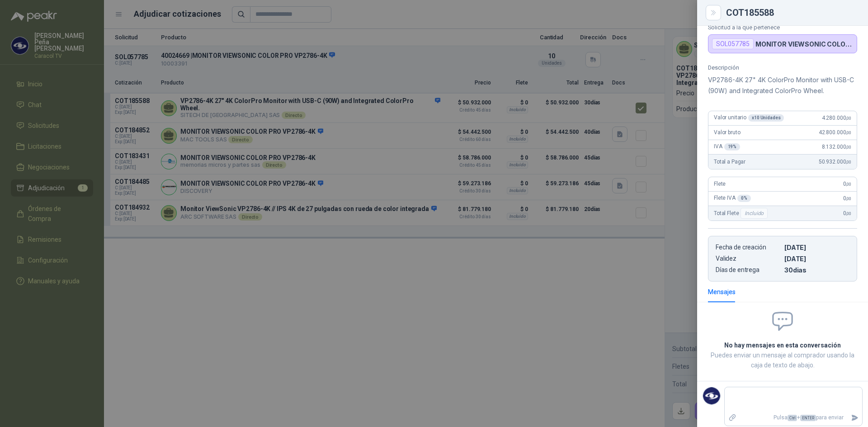  Describe the element at coordinates (792, 418) in the screenshot. I see `span: Ctrl` at that location.